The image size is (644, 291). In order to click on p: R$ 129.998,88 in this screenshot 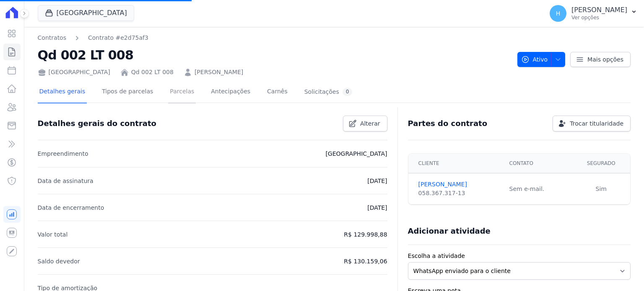, I will do `click(365, 234)`.